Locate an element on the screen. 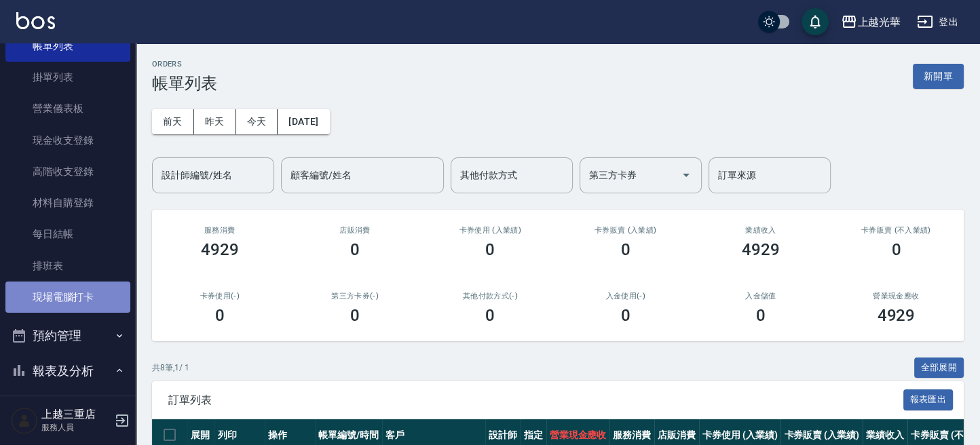 The height and width of the screenshot is (445, 980). p: 共 8 筆, 1 / 1 is located at coordinates (171, 368).